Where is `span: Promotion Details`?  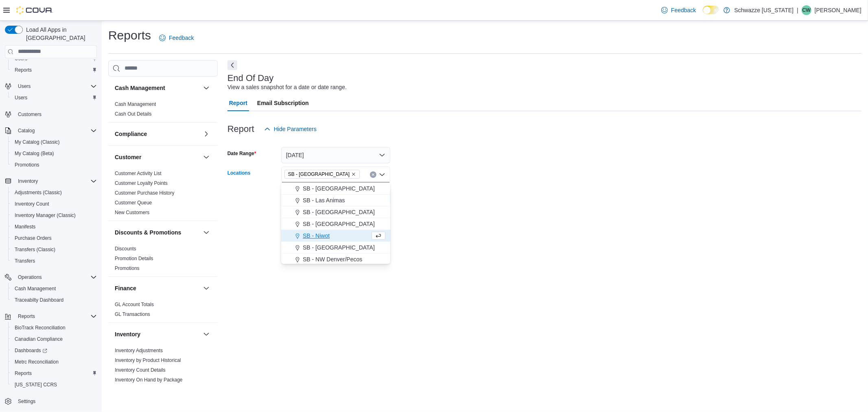
span: Promotion Details is located at coordinates (134, 259).